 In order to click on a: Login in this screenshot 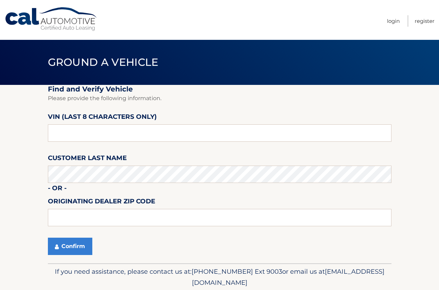, I will do `click(393, 21)`.